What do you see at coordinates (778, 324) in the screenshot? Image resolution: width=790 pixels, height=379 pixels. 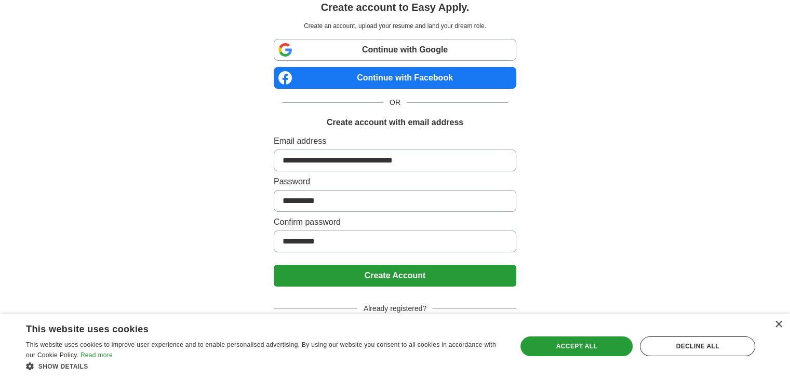 I see `div: Close` at bounding box center [778, 324].